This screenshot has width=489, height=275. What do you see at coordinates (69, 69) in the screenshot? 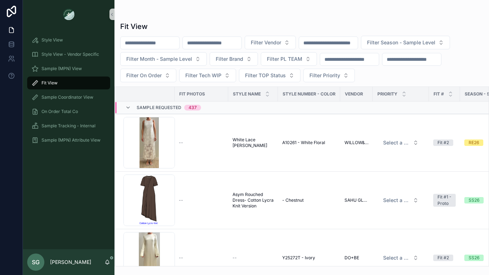
I see `a: Sample (MPN) View` at bounding box center [69, 69].